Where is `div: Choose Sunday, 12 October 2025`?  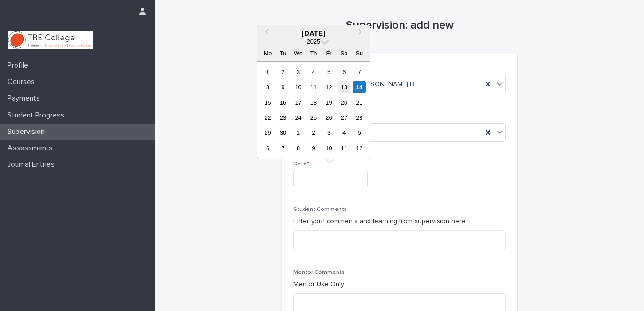
div: Choose Sunday, 12 October 2025 is located at coordinates (359, 148).